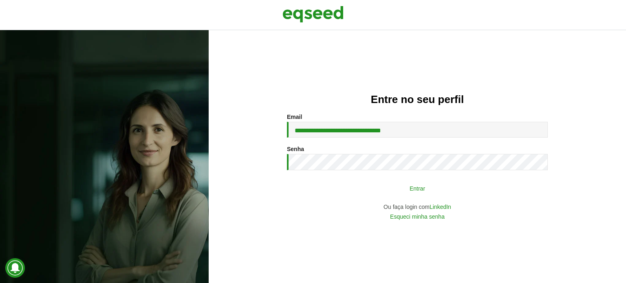  I want to click on img: EqSeed Logo, so click(313, 14).